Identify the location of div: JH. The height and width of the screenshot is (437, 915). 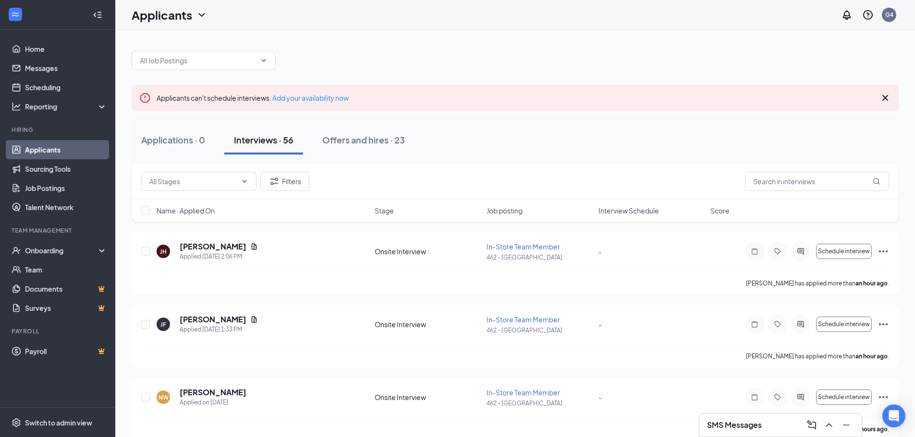
(163, 252).